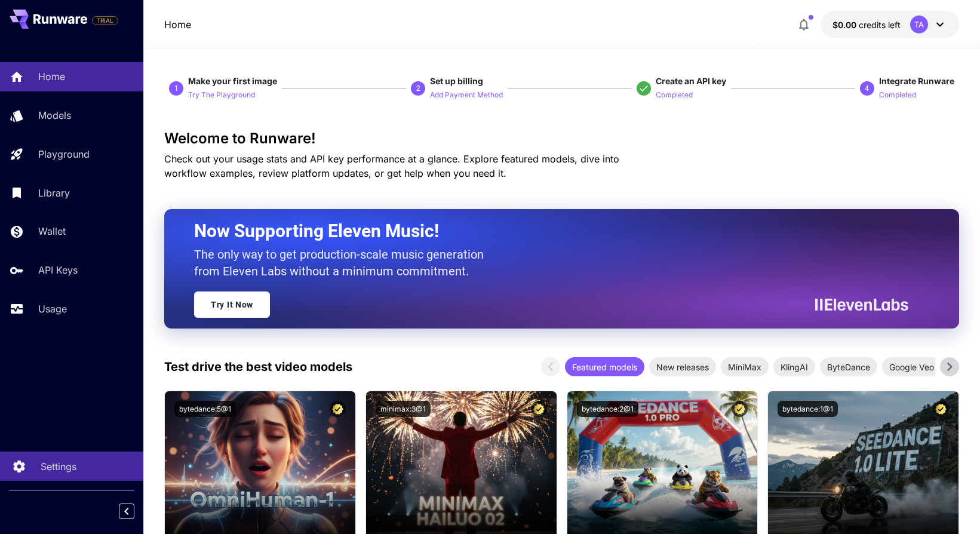 The height and width of the screenshot is (534, 980). Describe the element at coordinates (604, 367) in the screenshot. I see `div: Featured models` at that location.